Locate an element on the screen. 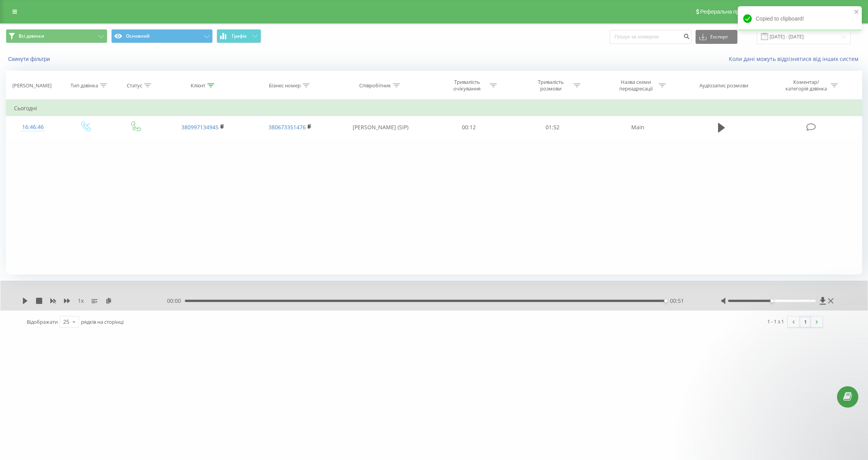 This screenshot has width=868, height=460. td: Сьогодні is located at coordinates (434, 108).